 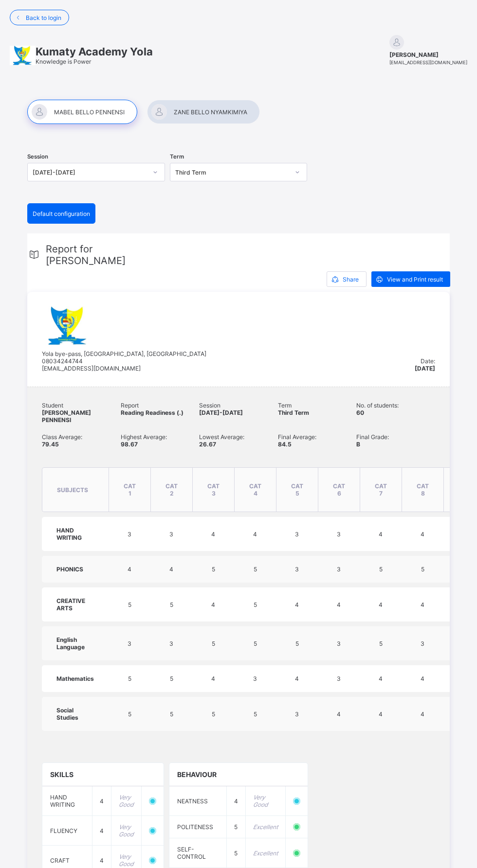 I want to click on span: Share, so click(x=350, y=279).